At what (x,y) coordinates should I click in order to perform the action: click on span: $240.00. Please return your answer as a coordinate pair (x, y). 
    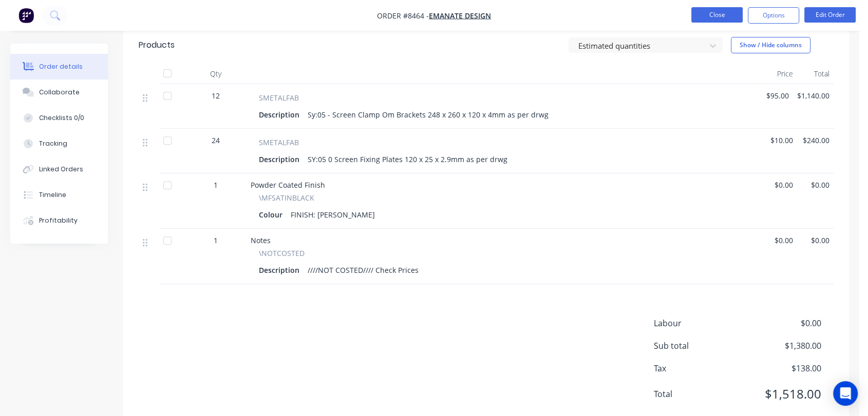
    Looking at the image, I should click on (815, 140).